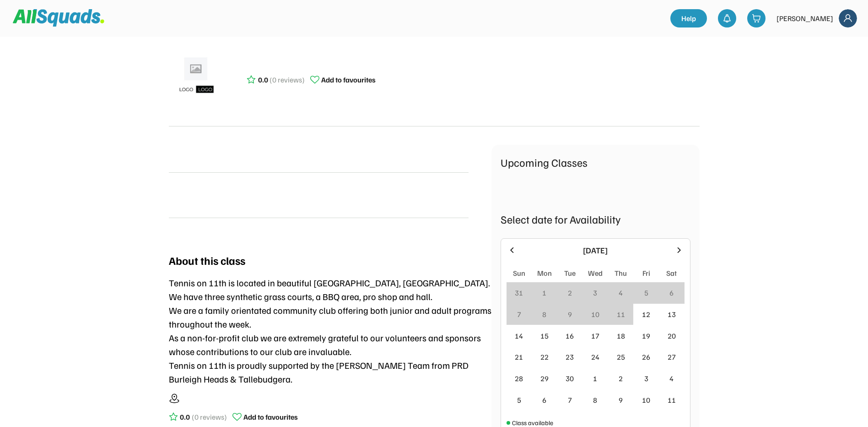 The width and height of the screenshot is (868, 427). Describe the element at coordinates (595, 273) in the screenshot. I see `div: Wed` at that location.